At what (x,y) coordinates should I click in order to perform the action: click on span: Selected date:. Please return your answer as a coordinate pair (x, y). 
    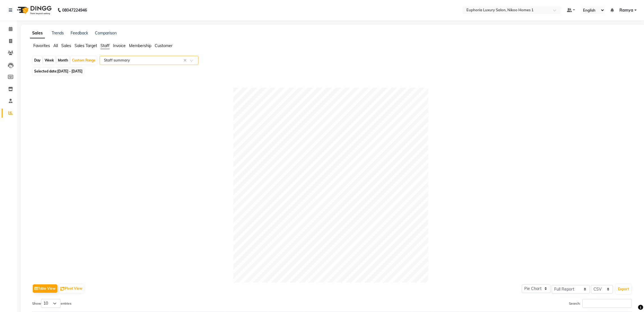
    Looking at the image, I should click on (58, 71).